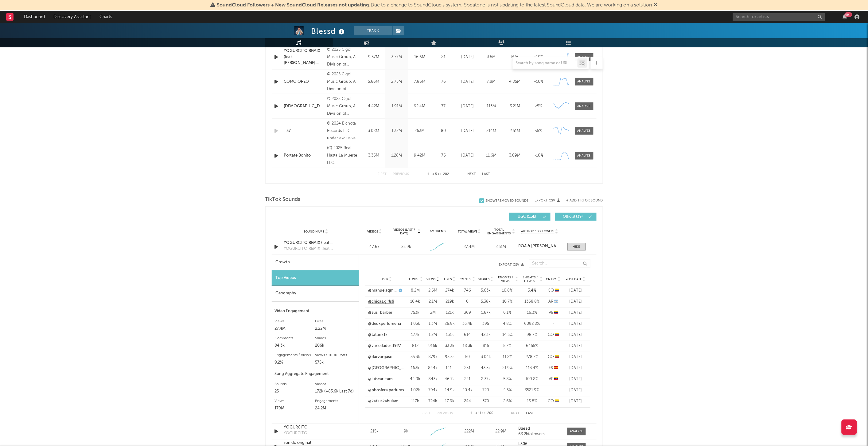  Describe the element at coordinates (374, 82) in the screenshot. I see `div: 5.66M` at that location.